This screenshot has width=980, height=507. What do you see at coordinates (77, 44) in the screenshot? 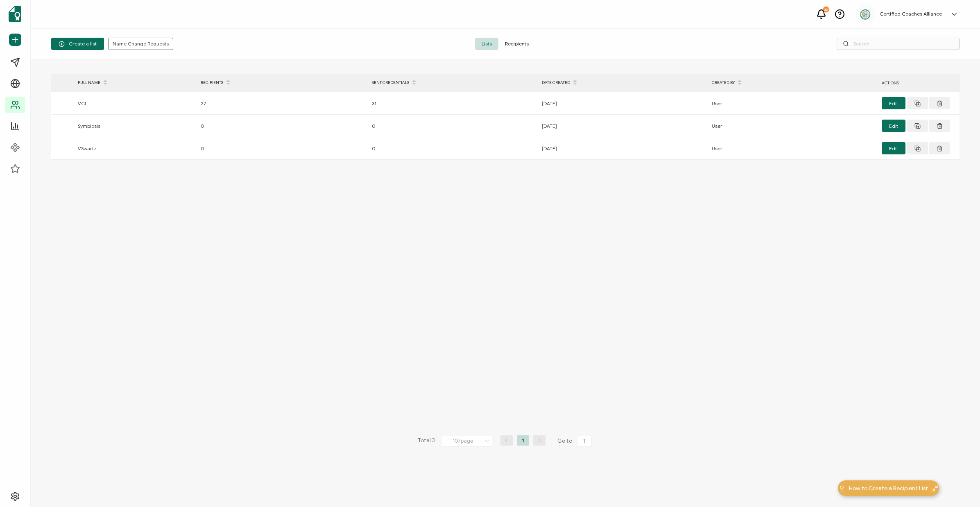
I see `span: Create a list` at bounding box center [77, 44].